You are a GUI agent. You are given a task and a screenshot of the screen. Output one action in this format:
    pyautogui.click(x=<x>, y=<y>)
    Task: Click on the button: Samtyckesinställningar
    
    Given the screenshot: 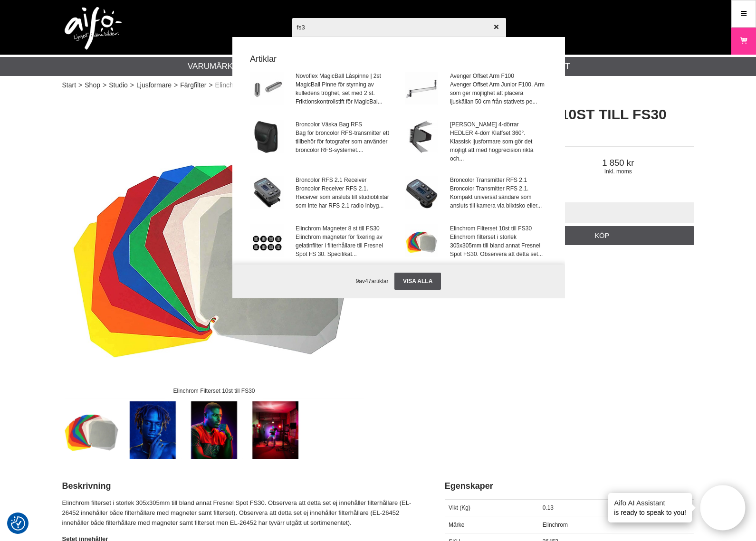 What is the action you would take?
    pyautogui.click(x=18, y=523)
    